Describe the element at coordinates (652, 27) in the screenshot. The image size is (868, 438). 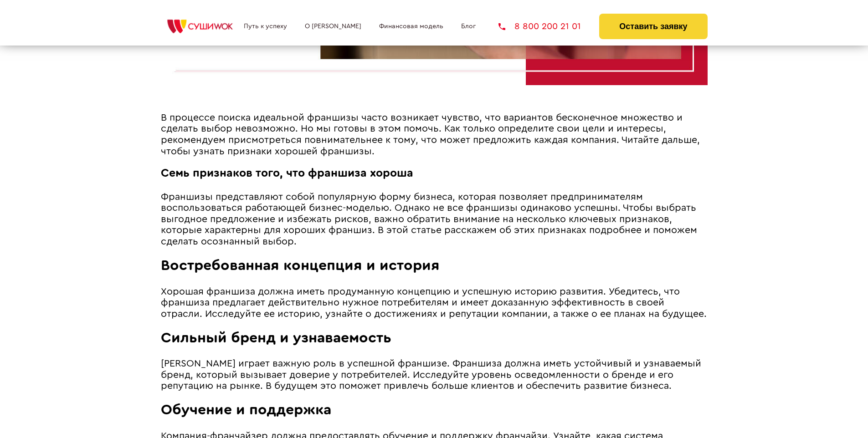
I see `button: Оставить заявку` at that location.